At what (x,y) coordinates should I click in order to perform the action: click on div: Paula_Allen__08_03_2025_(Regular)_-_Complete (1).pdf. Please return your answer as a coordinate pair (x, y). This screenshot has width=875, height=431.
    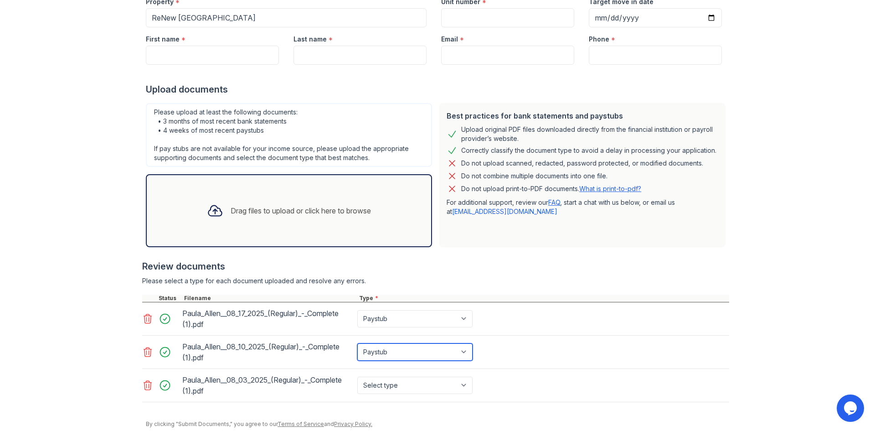
    Looking at the image, I should click on (268, 385).